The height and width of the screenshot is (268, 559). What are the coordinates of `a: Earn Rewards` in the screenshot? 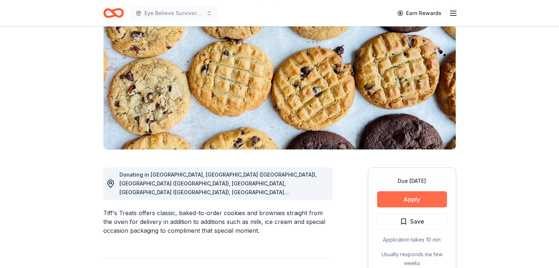 It's located at (419, 13).